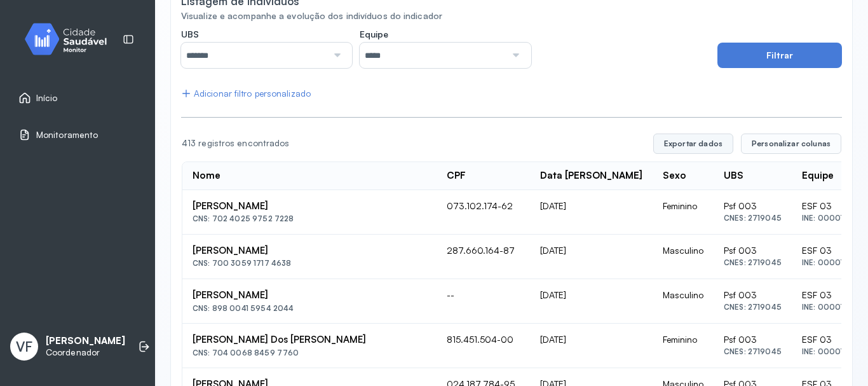 Image resolution: width=868 pixels, height=386 pixels. What do you see at coordinates (791, 144) in the screenshot?
I see `button: Personalizar colunas` at bounding box center [791, 144].